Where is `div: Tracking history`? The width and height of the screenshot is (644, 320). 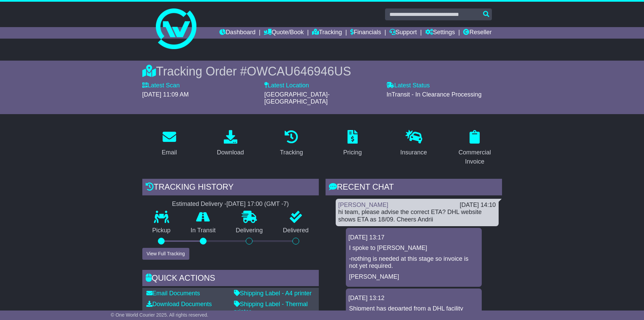
div: Tracking history is located at coordinates (231, 188).